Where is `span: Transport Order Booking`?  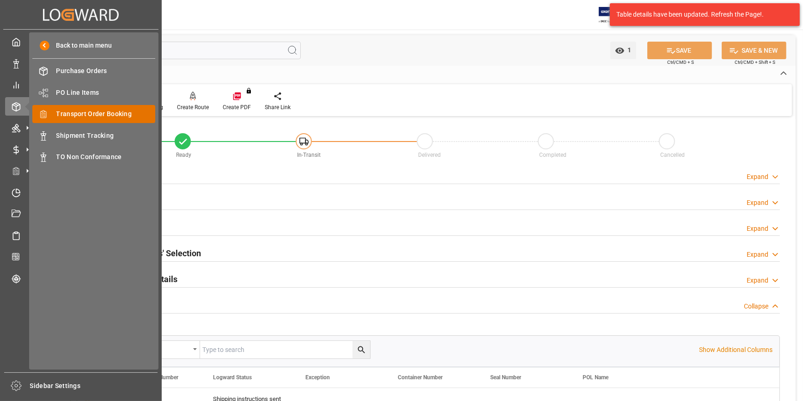
span: Transport Order Booking is located at coordinates (106, 114).